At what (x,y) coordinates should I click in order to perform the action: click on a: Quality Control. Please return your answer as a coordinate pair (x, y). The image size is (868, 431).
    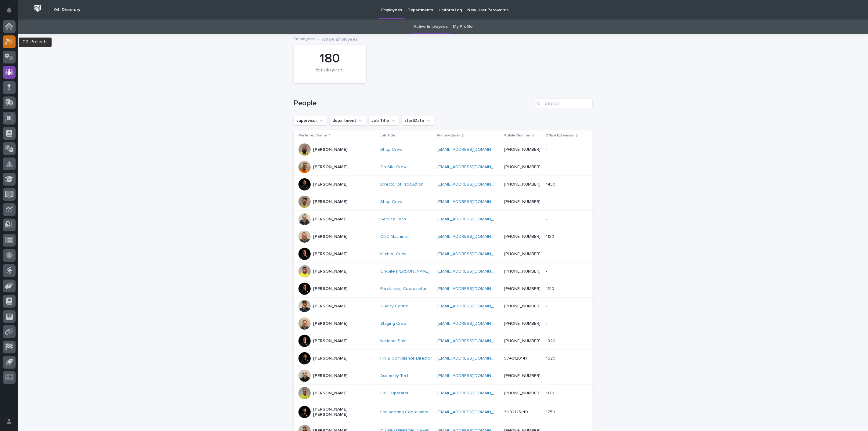
    Looking at the image, I should click on (395, 306).